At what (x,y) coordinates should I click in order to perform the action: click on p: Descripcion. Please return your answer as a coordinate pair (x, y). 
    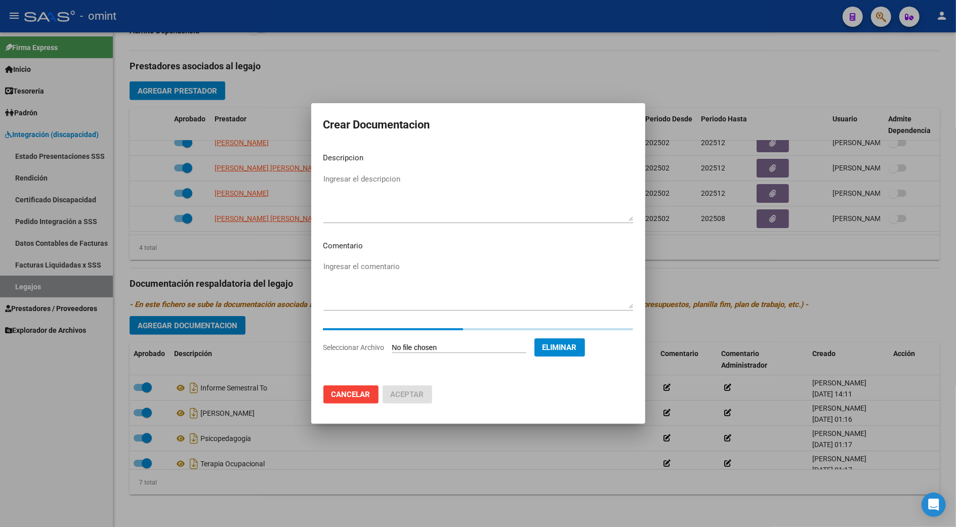
    Looking at the image, I should click on (478, 158).